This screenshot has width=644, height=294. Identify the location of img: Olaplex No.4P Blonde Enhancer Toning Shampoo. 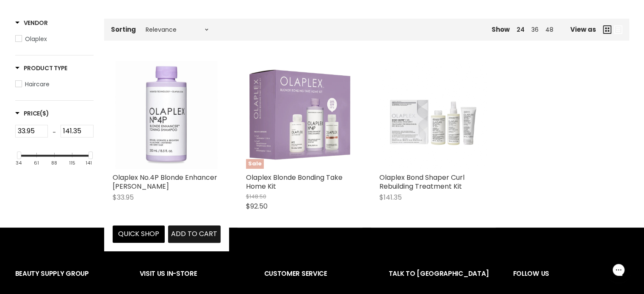
(166, 114).